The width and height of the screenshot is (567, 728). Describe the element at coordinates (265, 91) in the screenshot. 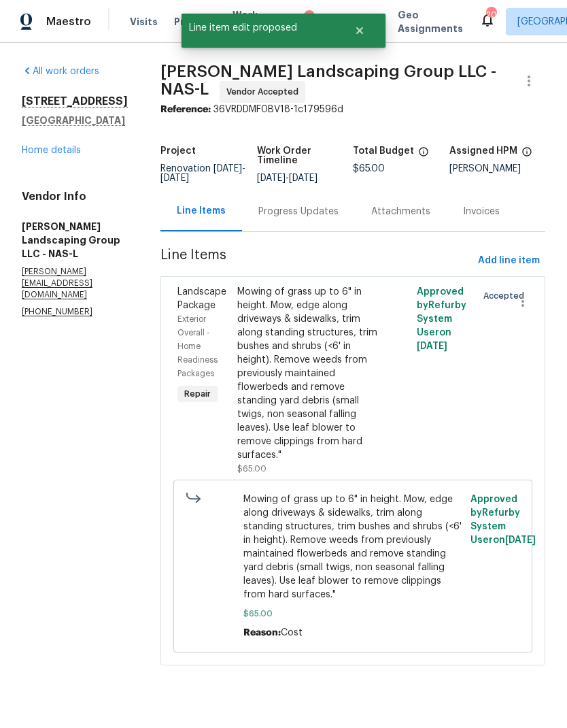

I see `span: Vendor Accepted` at that location.